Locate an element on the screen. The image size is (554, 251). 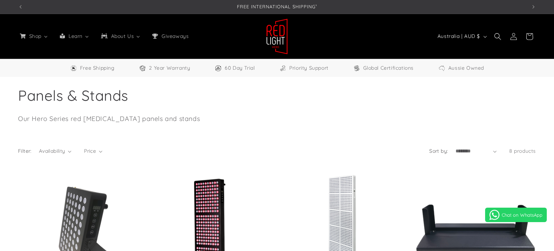
img: Support Icon is located at coordinates (283, 68).